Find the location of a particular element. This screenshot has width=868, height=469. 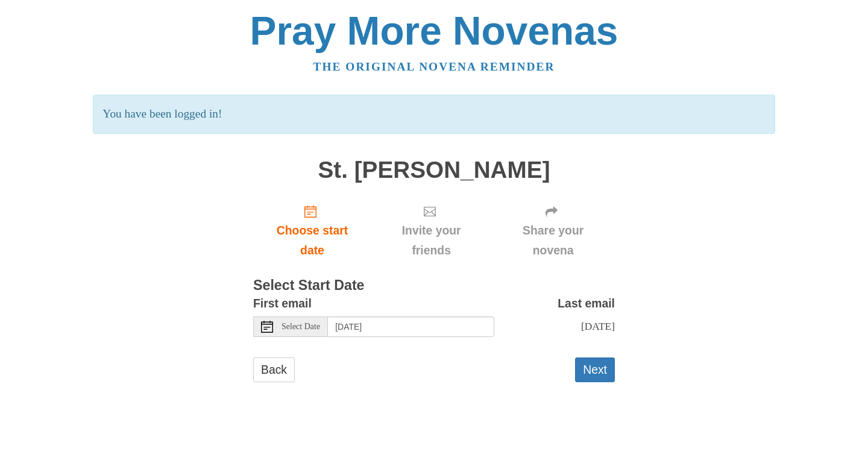

a: Pray More Novenas is located at coordinates (434, 31).